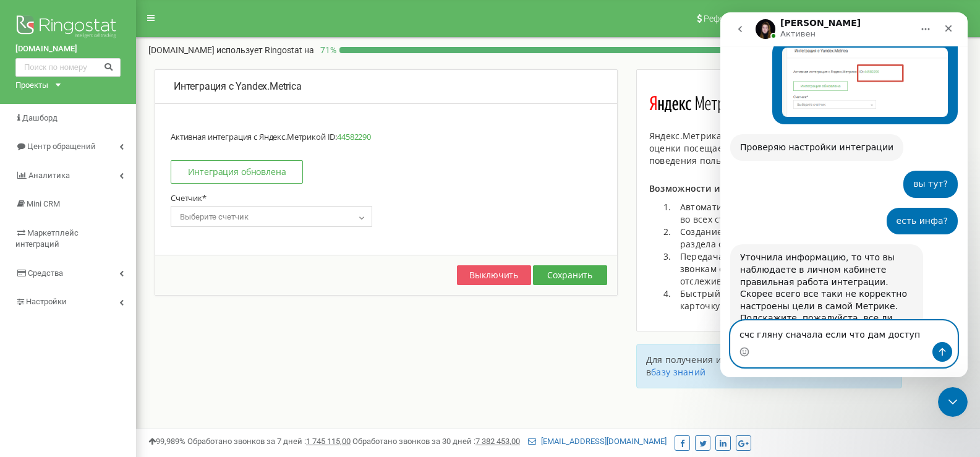 Image resolution: width=980 pixels, height=457 pixels. What do you see at coordinates (769, 189) in the screenshot?
I see `p: Возможности интеграции:` at bounding box center [769, 189].